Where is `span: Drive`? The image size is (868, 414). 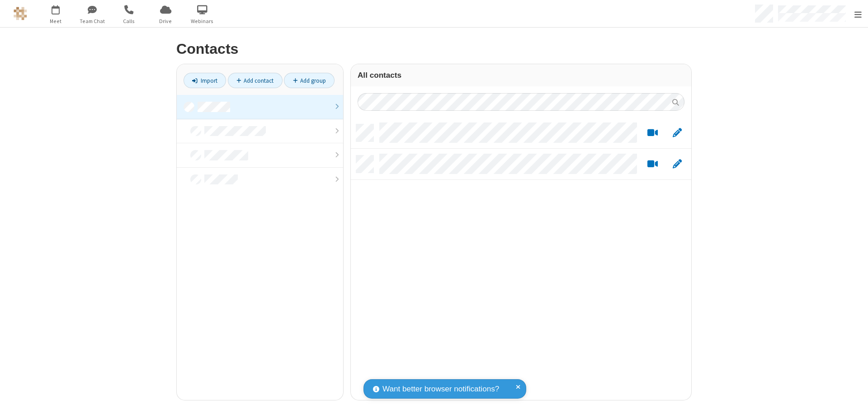 span: Drive is located at coordinates (165, 21).